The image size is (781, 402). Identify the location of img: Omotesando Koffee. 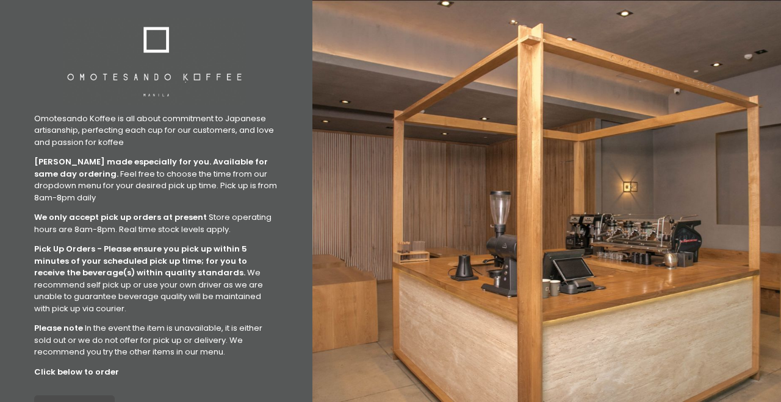
(154, 62).